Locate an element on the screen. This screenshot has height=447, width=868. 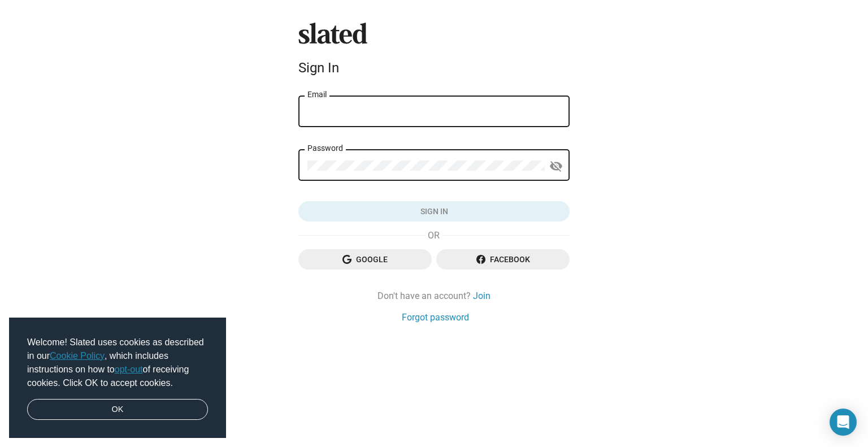
a: Cookie Policy is located at coordinates (77, 355).